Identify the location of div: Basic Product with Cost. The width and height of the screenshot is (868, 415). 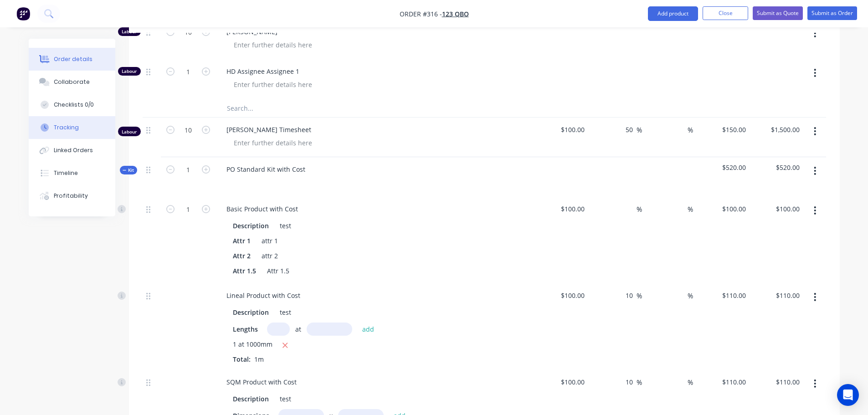
(262, 208).